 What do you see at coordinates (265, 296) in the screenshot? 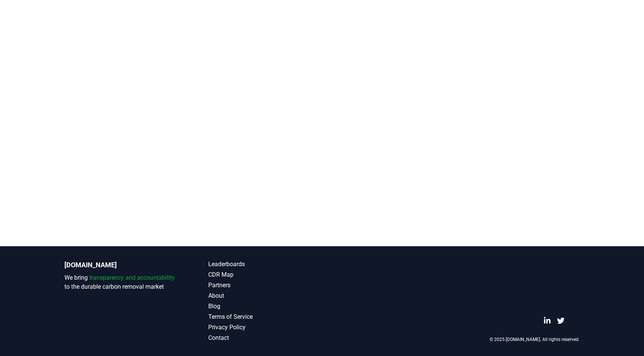
I see `a: About` at bounding box center [265, 296].